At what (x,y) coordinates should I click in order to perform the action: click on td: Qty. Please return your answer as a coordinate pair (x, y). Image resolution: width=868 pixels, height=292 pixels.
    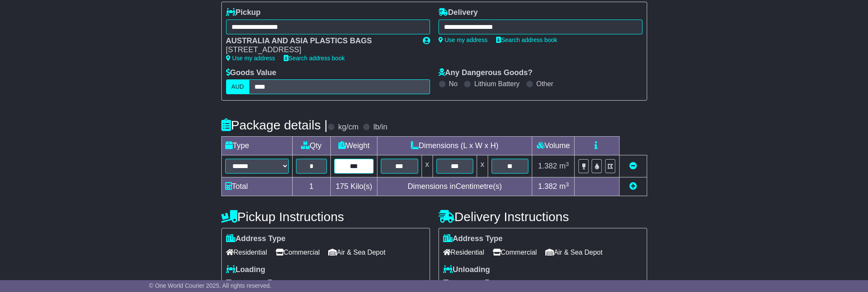
    Looking at the image, I should click on (312, 146).